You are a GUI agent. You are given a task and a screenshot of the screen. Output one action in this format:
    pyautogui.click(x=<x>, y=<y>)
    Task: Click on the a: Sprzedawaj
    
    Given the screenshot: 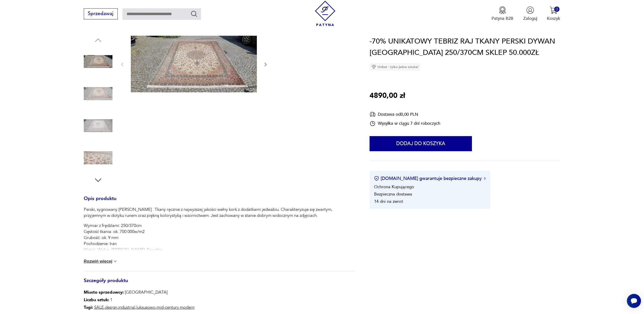 What is the action you would take?
    pyautogui.click(x=100, y=14)
    